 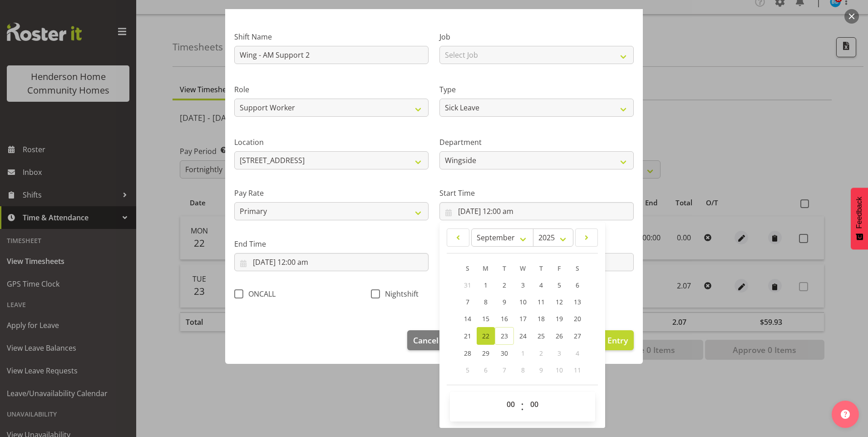 What do you see at coordinates (505, 336) in the screenshot?
I see `a: 23` at bounding box center [505, 336].